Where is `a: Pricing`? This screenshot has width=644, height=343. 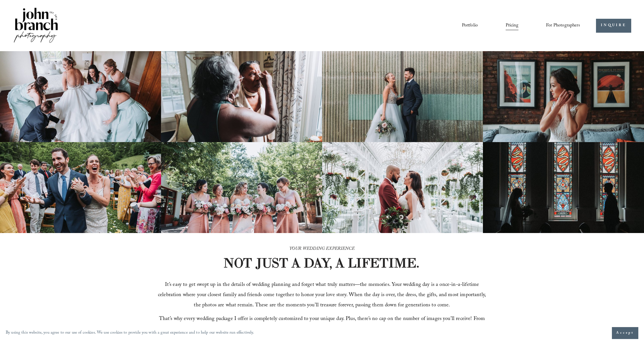
a: Pricing is located at coordinates (512, 25).